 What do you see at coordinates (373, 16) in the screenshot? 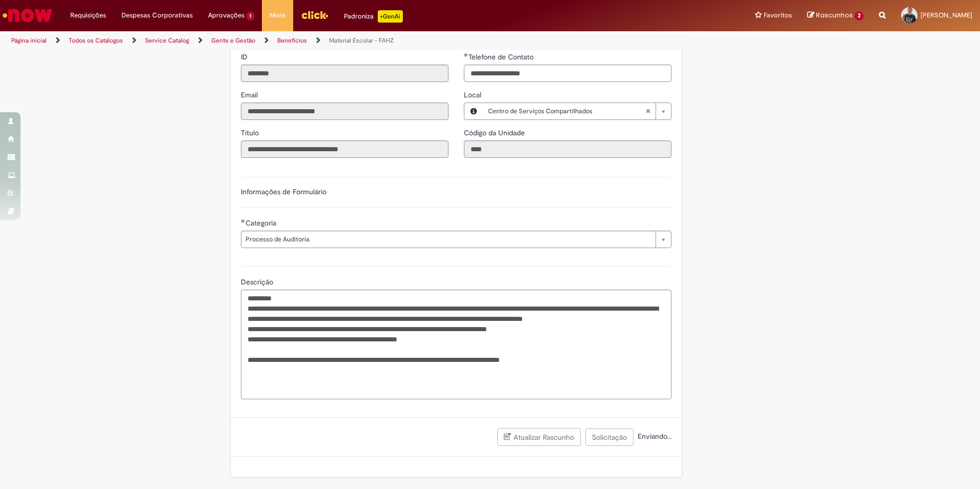
I see `div: Padroniza` at bounding box center [373, 16].